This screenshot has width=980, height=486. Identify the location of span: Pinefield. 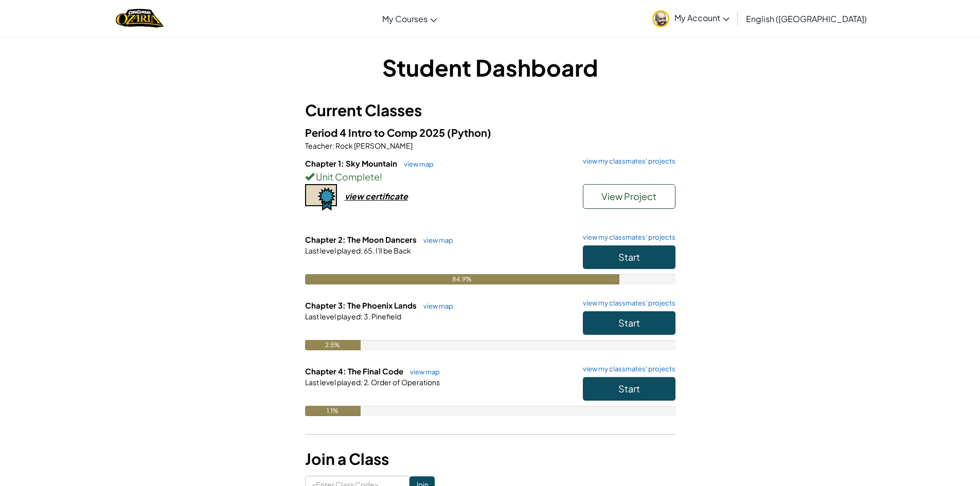
(385, 316).